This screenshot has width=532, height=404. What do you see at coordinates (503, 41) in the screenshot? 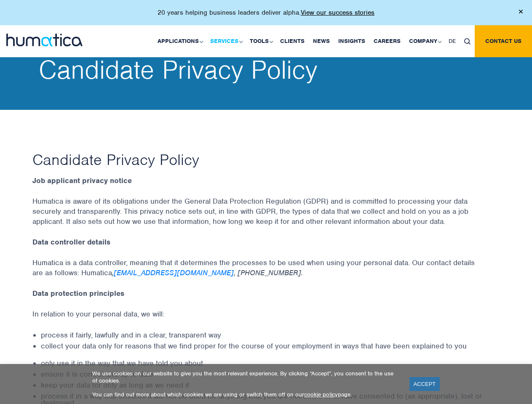
I see `a: Contact us` at bounding box center [503, 41].